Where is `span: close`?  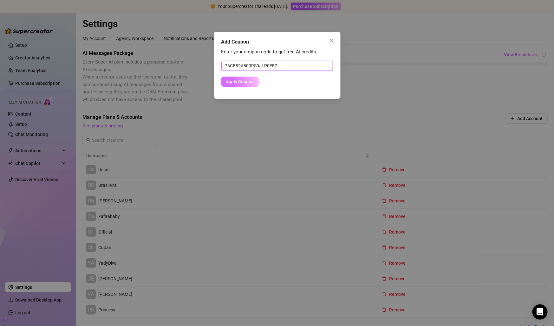 span: close is located at coordinates (332, 41).